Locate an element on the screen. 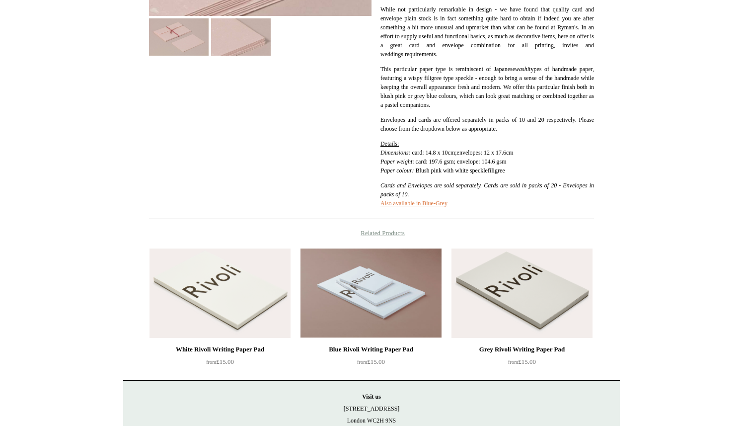 This screenshot has height=426, width=743. a: Grey Rivoli Writing Paper Pad from£15.00 is located at coordinates (522, 364).